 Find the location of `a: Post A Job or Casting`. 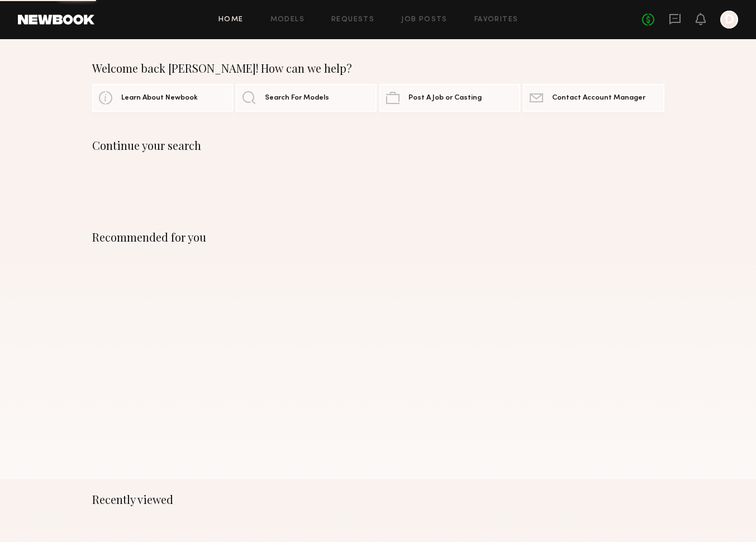

a: Post A Job or Casting is located at coordinates (450, 98).